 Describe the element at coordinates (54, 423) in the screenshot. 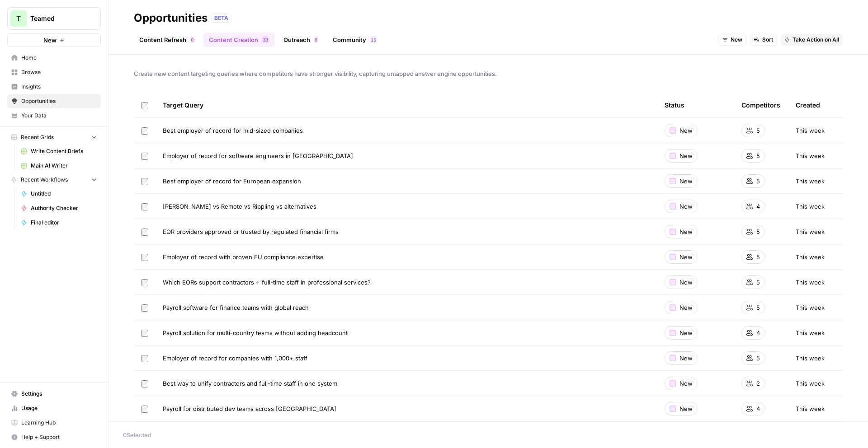

I see `a: Learning Hub` at that location.